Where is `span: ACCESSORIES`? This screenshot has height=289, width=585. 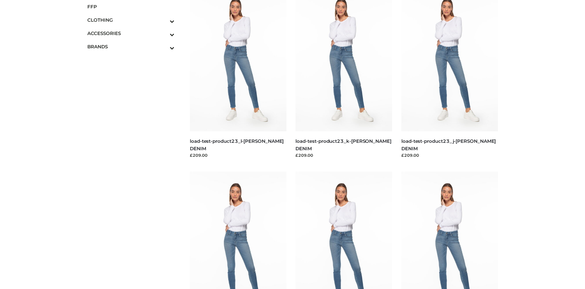 span: ACCESSORIES is located at coordinates (131, 33).